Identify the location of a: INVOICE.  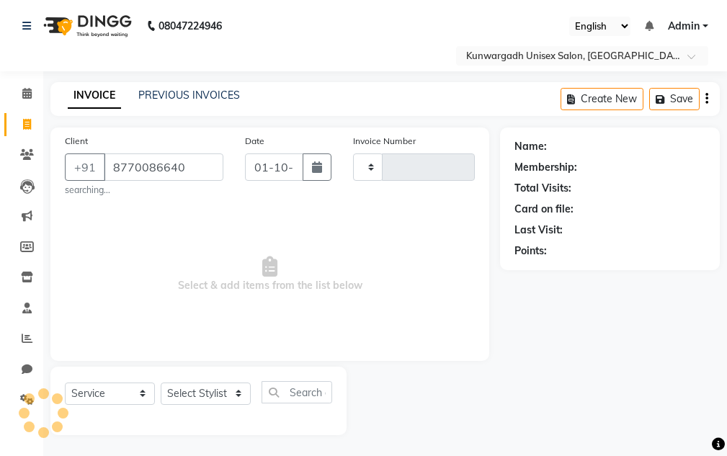
(94, 96).